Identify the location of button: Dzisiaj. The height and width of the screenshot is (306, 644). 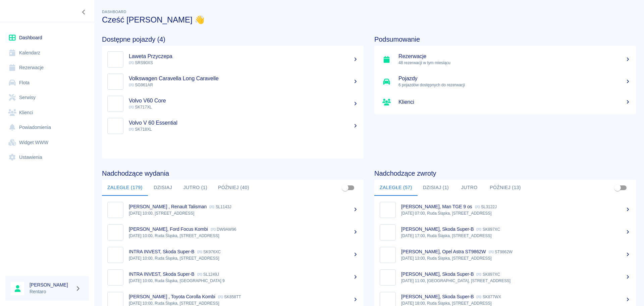
(163, 188).